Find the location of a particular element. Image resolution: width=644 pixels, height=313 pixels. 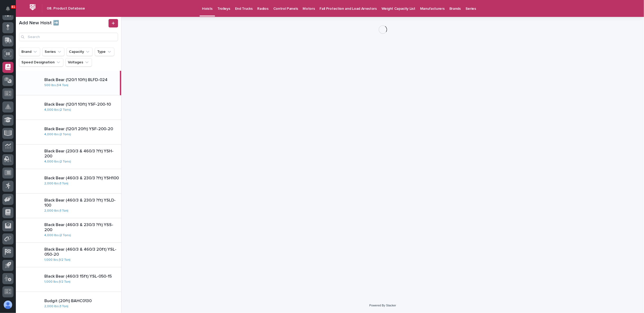

button: users-avatar is located at coordinates (8, 305).